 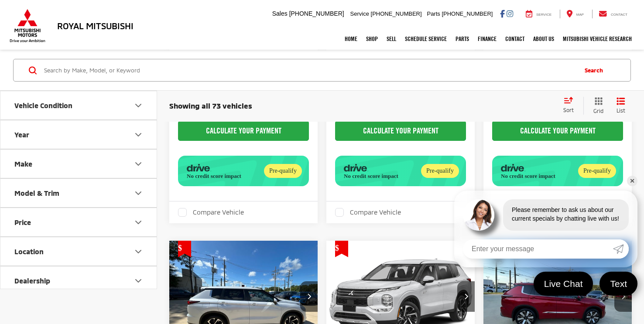 I want to click on h3: Royal Mitsubishi, so click(x=95, y=26).